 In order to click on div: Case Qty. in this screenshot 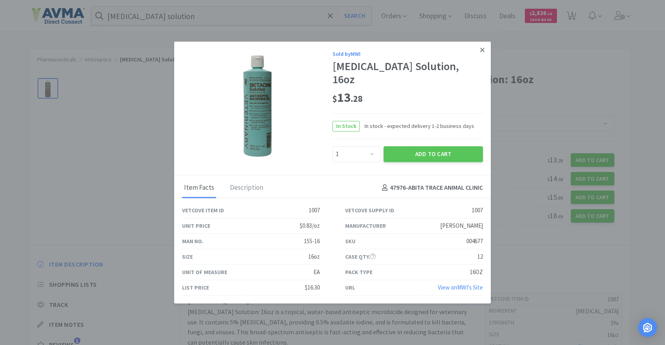, I will do `click(360, 256)`.